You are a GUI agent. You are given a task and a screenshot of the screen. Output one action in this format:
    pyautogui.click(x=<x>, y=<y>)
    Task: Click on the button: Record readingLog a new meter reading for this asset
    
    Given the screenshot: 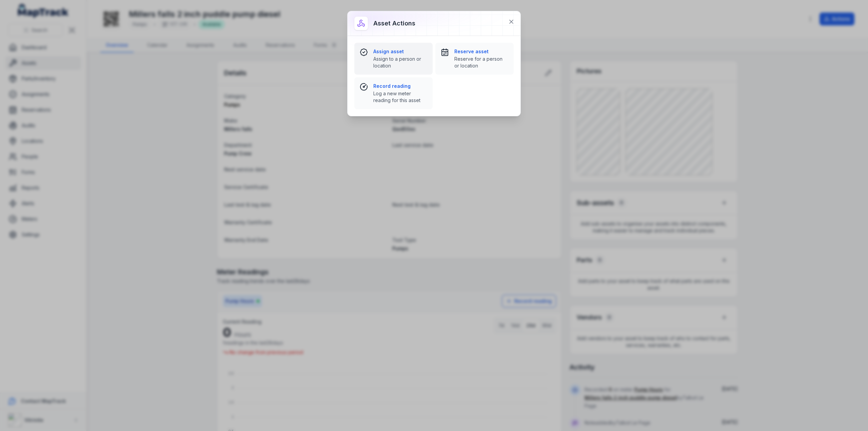 What is the action you would take?
    pyautogui.click(x=393, y=93)
    